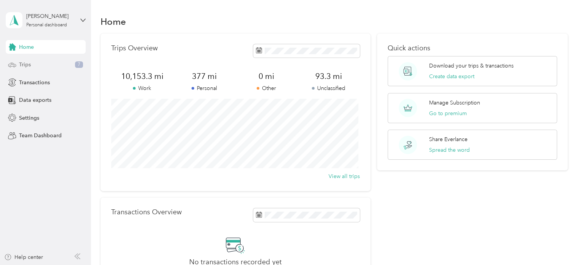 The image size is (581, 265). I want to click on span: Data exports, so click(35, 100).